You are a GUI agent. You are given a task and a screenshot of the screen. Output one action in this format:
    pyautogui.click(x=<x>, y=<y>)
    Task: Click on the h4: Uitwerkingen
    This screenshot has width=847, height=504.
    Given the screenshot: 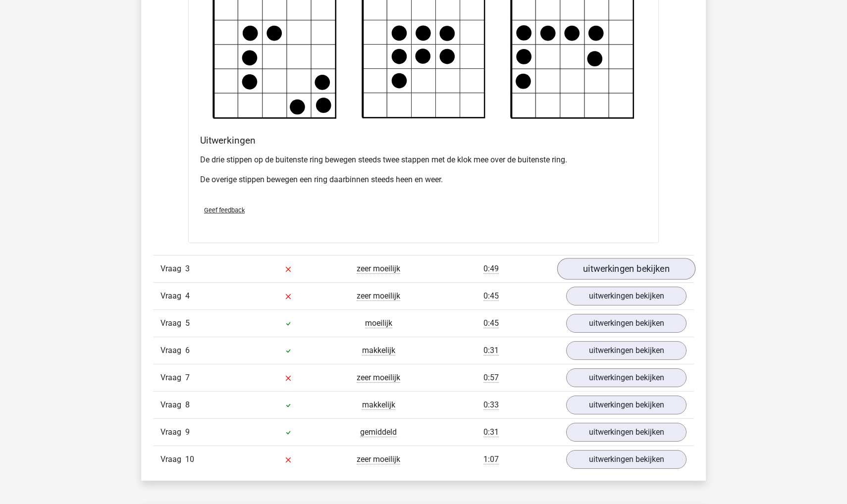 What is the action you would take?
    pyautogui.click(x=423, y=140)
    